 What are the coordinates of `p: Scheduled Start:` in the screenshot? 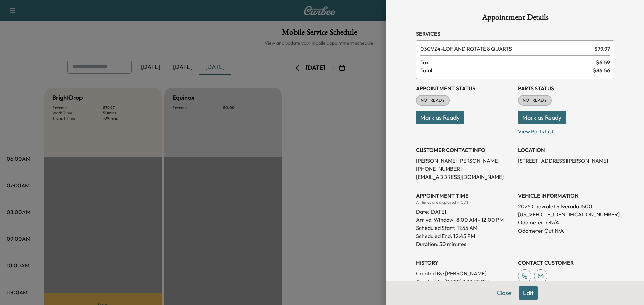 It's located at (435, 228).